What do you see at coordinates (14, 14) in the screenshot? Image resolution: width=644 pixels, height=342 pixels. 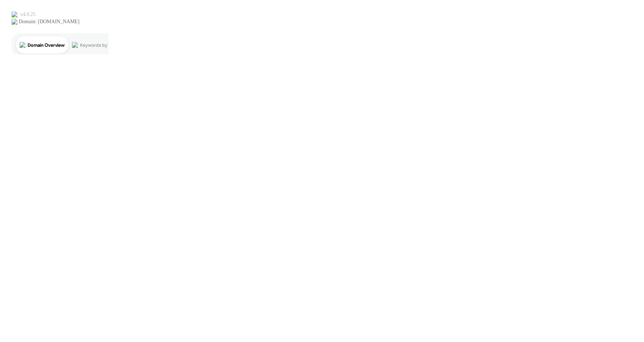 I see `img: logo_orange.svg` at bounding box center [14, 14].